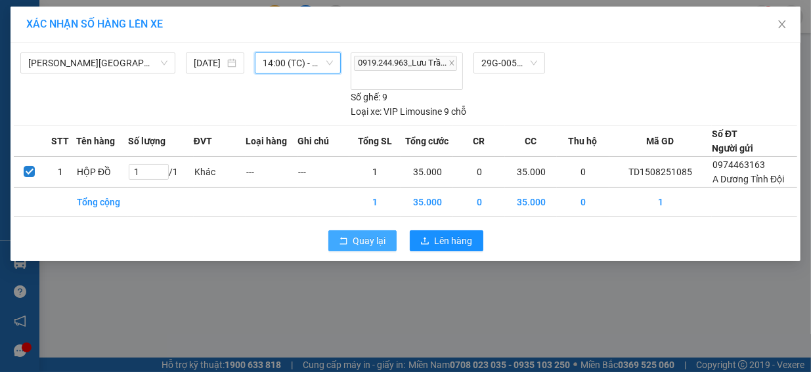  I want to click on span: upload, so click(425, 242).